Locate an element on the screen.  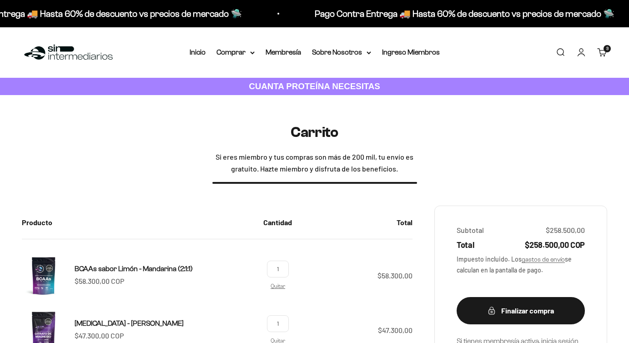
sale-price: $58.300,00 COP is located at coordinates (99, 281).